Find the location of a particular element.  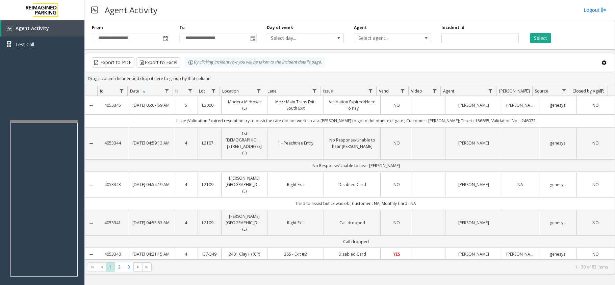

a: 4053343 is located at coordinates (112, 184).